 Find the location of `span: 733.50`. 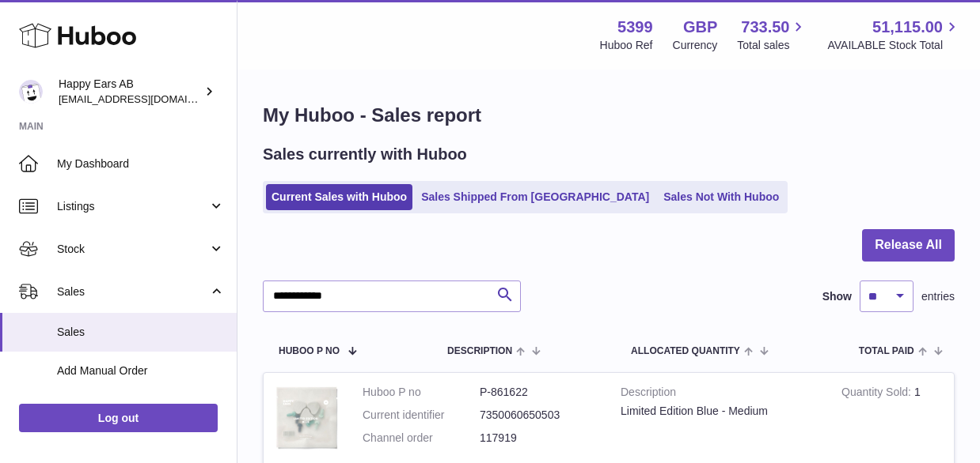

span: 733.50 is located at coordinates (764, 27).